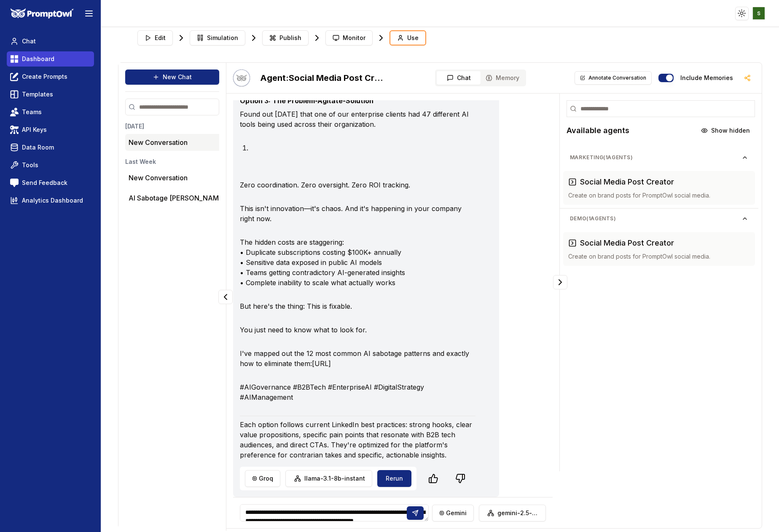  I want to click on span: groq, so click(266, 479).